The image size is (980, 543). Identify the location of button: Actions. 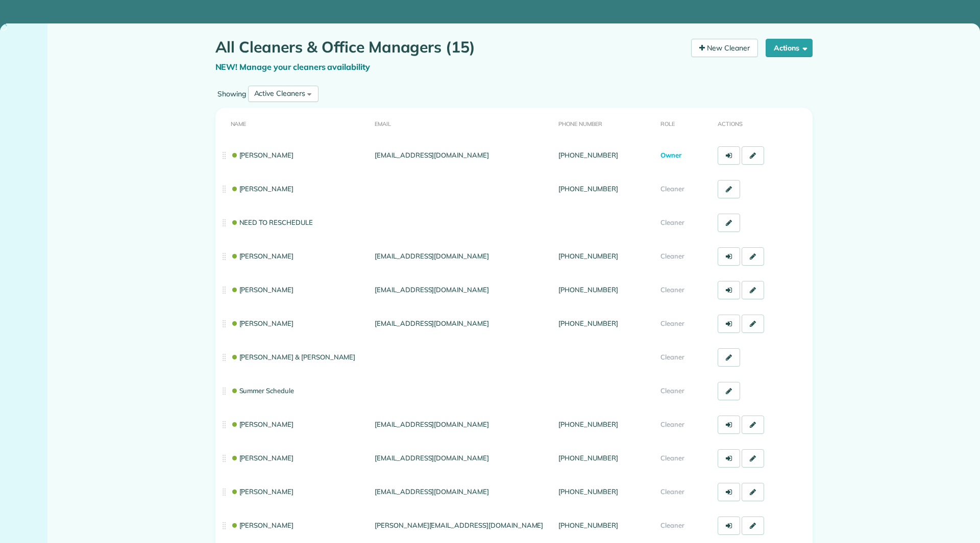
(789, 48).